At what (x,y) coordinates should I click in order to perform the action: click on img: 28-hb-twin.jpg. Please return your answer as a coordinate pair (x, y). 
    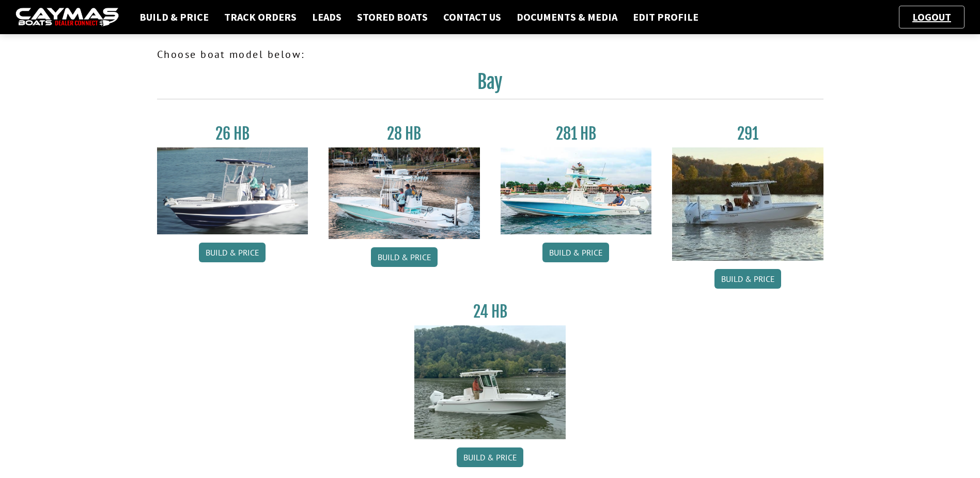
    Looking at the image, I should click on (576, 191).